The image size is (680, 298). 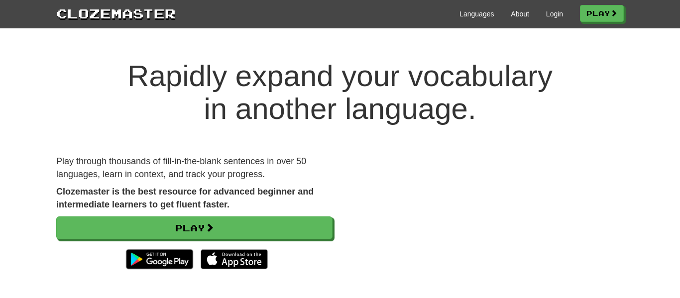 What do you see at coordinates (159, 260) in the screenshot?
I see `img: Get it on Google Play` at bounding box center [159, 260].